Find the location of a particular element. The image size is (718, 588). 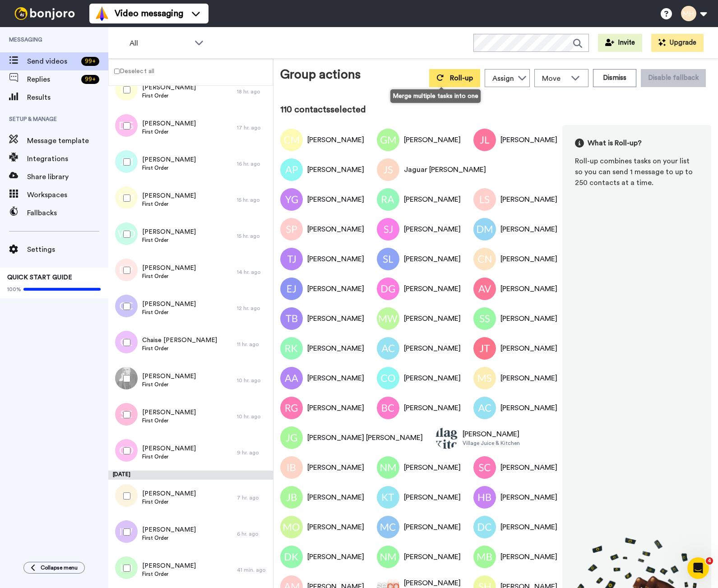

span: 100% is located at coordinates (14, 290).